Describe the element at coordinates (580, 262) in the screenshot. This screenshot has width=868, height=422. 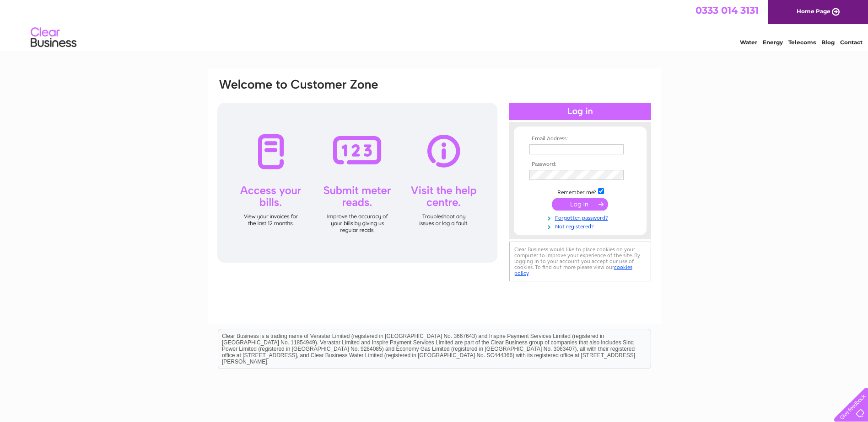
I see `div: Clear Business would like to place cookies on your computer to improve your experience of the sit...` at that location.